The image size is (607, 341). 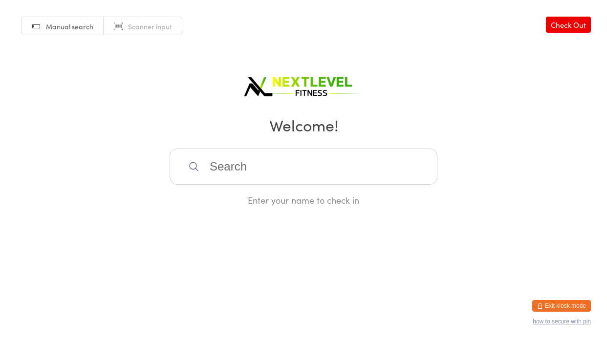 I want to click on a: Check Out, so click(x=569, y=24).